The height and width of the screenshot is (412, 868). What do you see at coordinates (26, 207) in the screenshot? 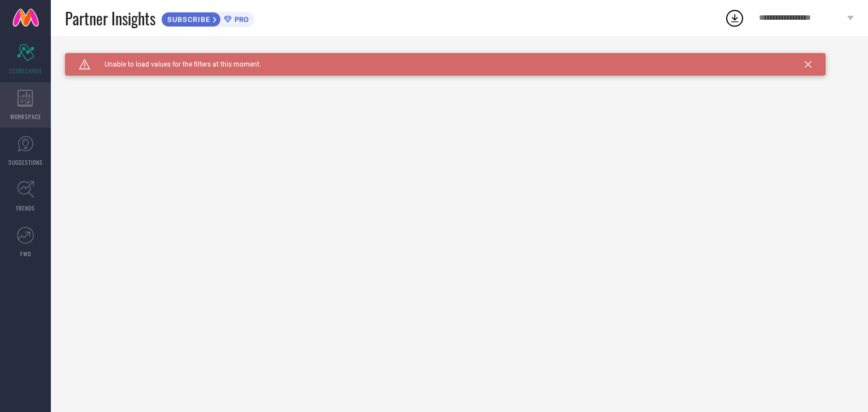
I see `span: TRENDS` at bounding box center [26, 207].